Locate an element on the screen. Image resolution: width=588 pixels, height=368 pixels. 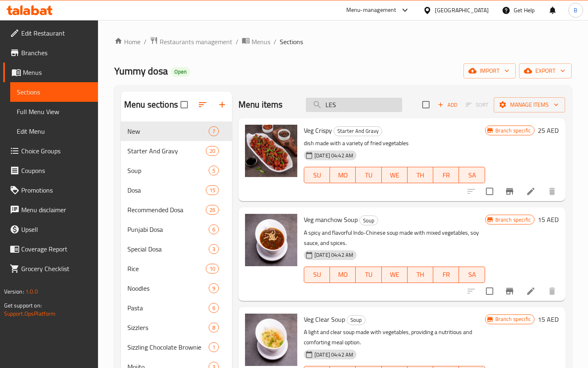
div: Sizzling Chocolate Brownie1 is located at coordinates (176, 347).